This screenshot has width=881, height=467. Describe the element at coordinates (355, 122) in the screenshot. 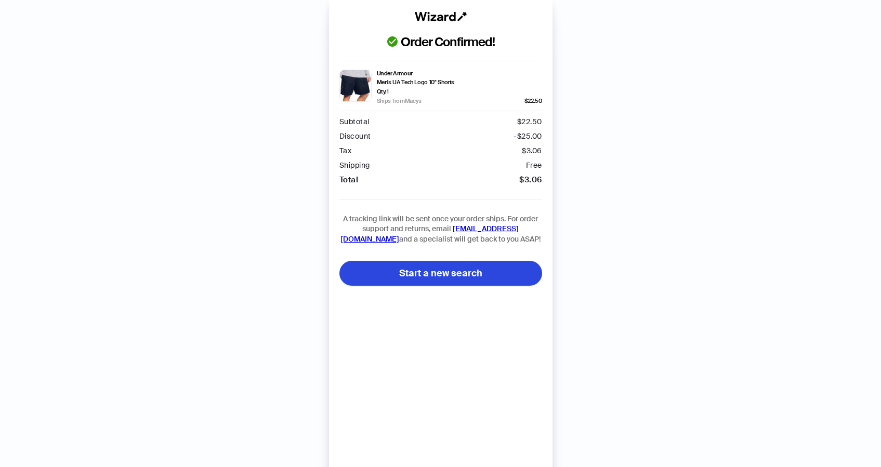

I see `div: Subtotal` at that location.